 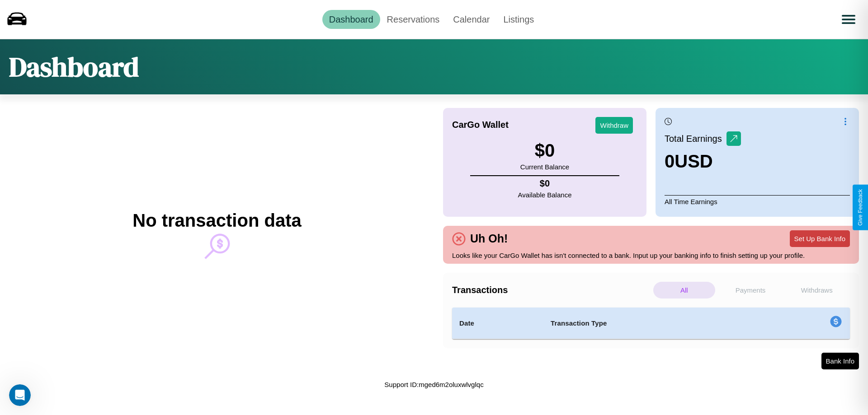 What do you see at coordinates (848, 20) in the screenshot?
I see `button: Open menu` at bounding box center [848, 20].